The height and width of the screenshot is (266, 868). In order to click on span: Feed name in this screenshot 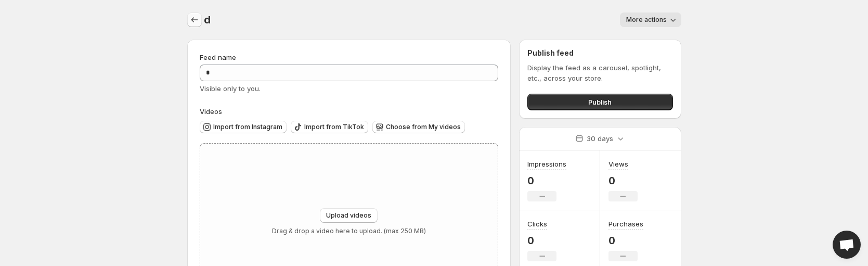, I will do `click(218, 57)`.